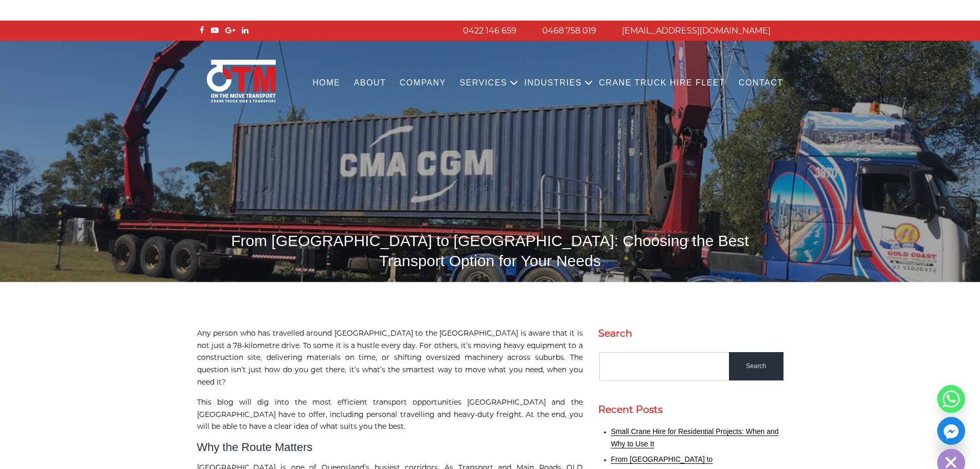 The image size is (980, 469). I want to click on h2: Why the Route Matters, so click(390, 447).